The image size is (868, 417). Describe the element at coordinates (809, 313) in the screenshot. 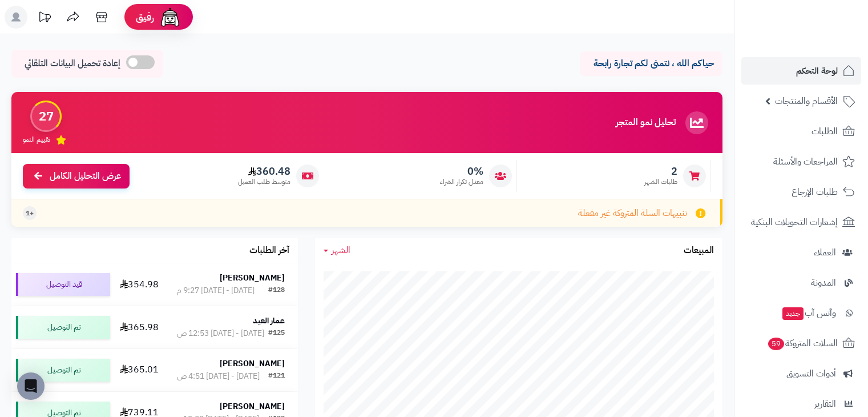

I see `span: وآتس آب` at that location.